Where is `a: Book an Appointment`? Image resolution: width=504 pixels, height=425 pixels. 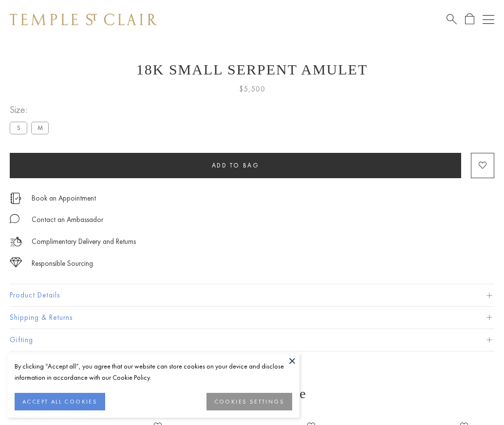
a: Book an Appointment is located at coordinates (64, 198).